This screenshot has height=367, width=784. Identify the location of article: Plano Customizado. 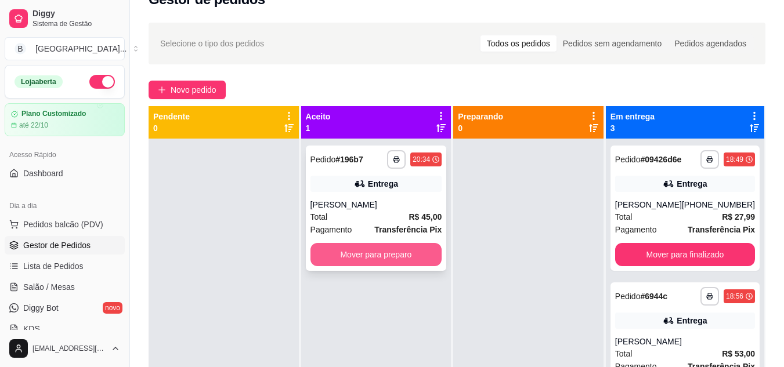
(53, 114).